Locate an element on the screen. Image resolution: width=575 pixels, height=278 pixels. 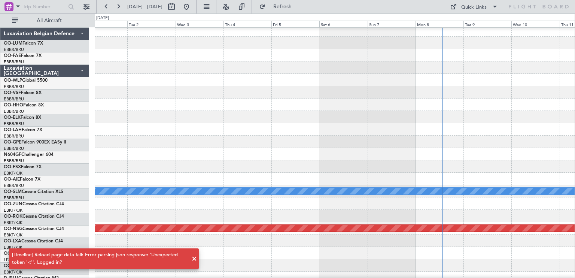
a: OO-LUMFalcon 7X is located at coordinates (23, 43).